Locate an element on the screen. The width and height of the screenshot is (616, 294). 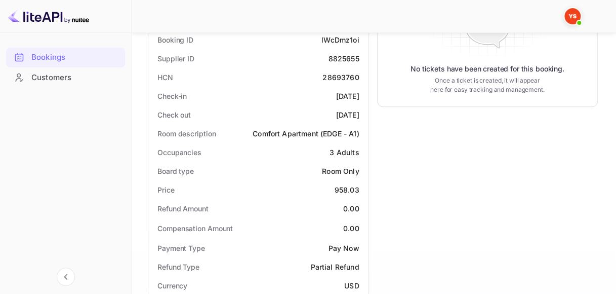
div: Check-in is located at coordinates (172, 96).